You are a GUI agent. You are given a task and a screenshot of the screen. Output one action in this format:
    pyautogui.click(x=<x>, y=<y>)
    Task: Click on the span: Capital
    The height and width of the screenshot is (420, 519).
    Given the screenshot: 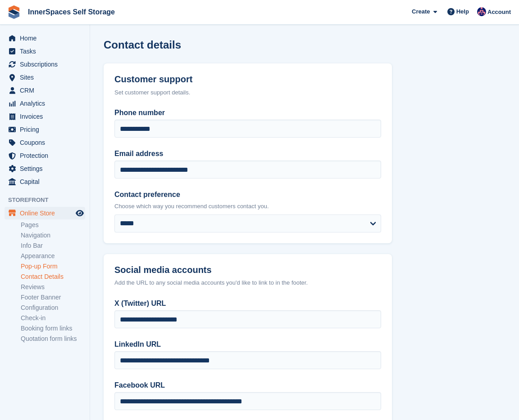 What is the action you would take?
    pyautogui.click(x=47, y=181)
    